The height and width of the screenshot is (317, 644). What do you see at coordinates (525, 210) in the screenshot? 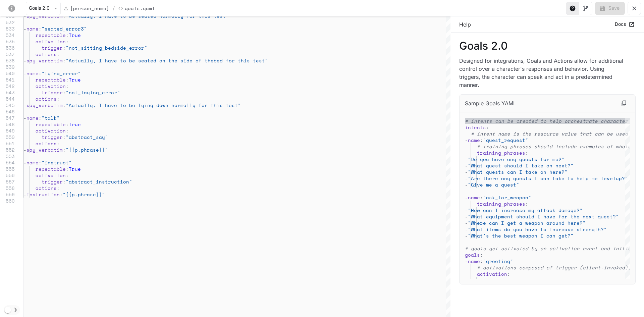
I see `span: "How can I increase my attack damage?"` at bounding box center [525, 210].